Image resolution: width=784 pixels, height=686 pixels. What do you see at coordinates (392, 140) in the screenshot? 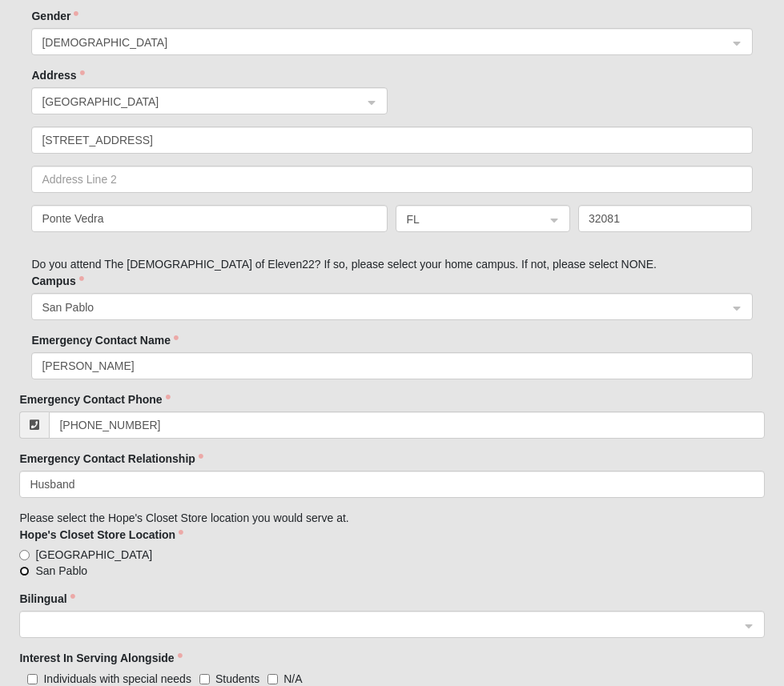
I see `input: Address Line 1` at bounding box center [392, 140].